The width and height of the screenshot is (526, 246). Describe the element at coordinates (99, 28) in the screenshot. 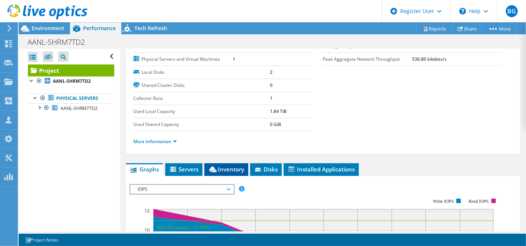

I see `span: Performance` at that location.